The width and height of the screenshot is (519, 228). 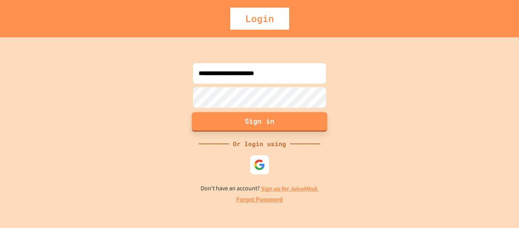 I want to click on div: Login, so click(x=260, y=19).